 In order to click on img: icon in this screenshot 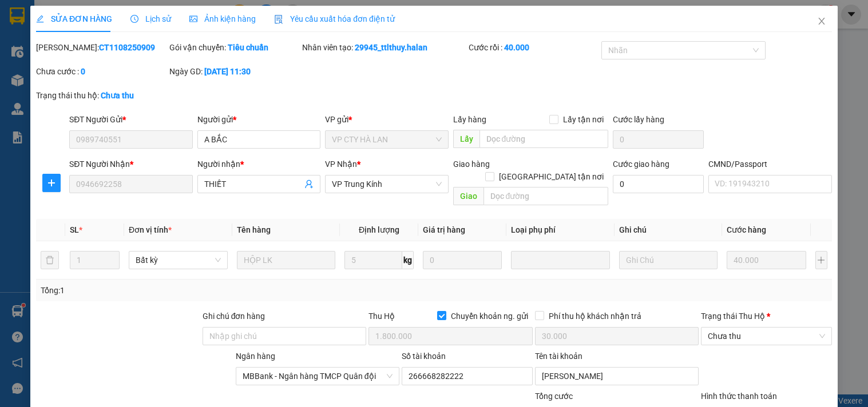, I will do `click(279, 19)`.